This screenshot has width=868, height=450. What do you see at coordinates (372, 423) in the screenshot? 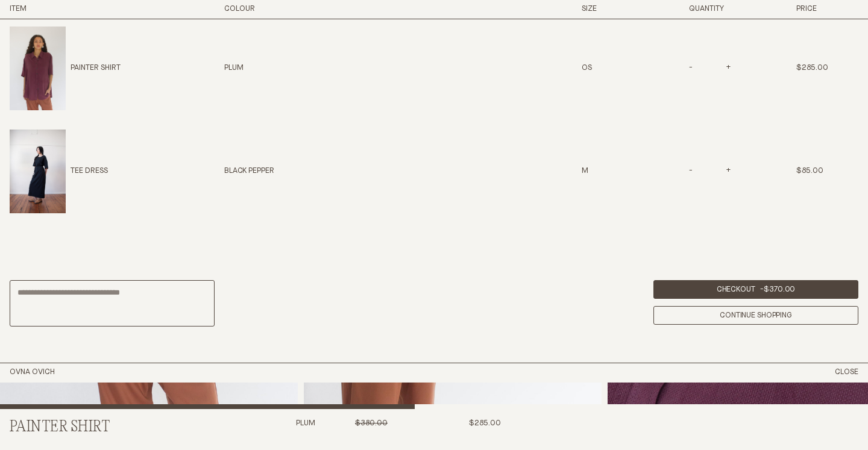
I see `span: $380.00` at bounding box center [372, 423].